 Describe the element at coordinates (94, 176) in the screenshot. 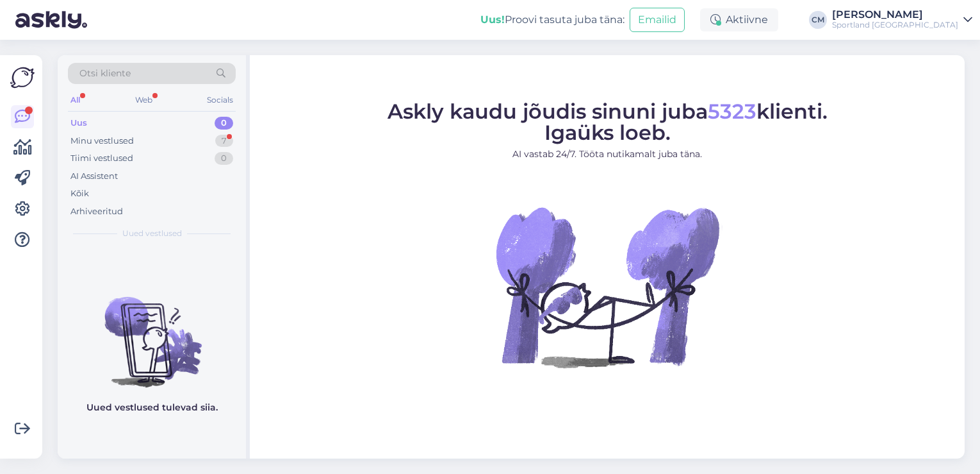

I see `div: AI Assistent` at that location.